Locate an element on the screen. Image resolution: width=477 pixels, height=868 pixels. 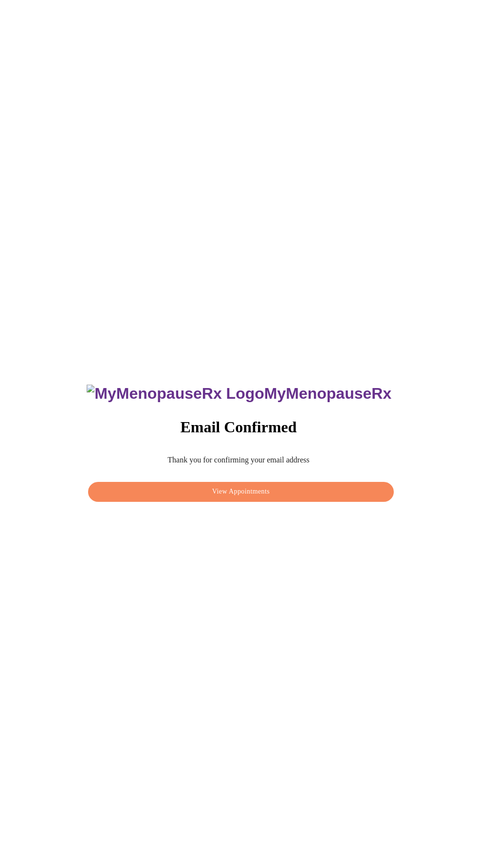
span: View Appointments is located at coordinates (241, 492).